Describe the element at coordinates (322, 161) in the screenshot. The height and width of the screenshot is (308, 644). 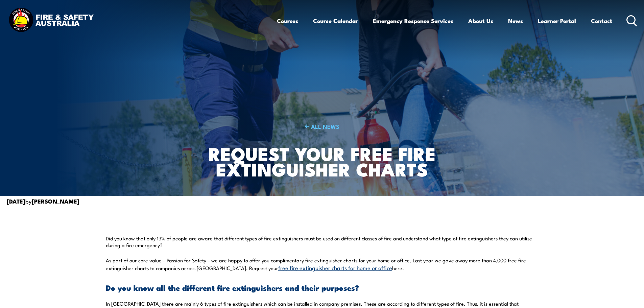
I see `h1: Request Your Free Fire Extinguisher Charts` at that location.